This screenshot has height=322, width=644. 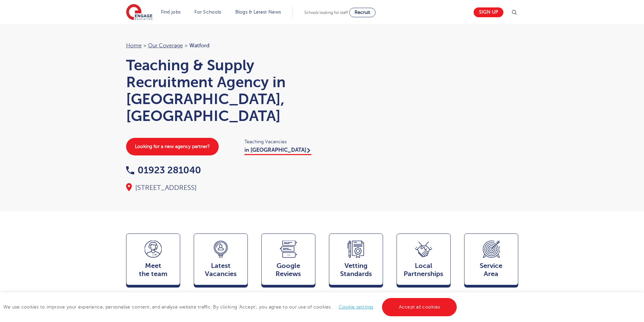 I want to click on a: LatestVacancies, so click(x=221, y=261).